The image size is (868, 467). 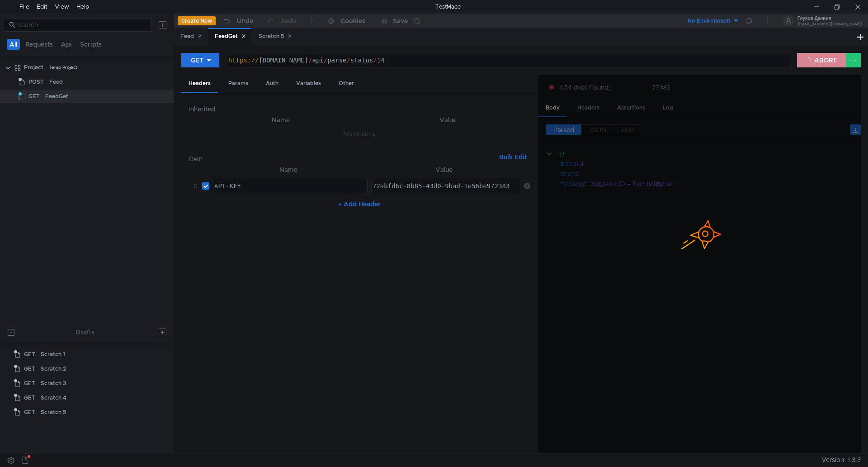 What do you see at coordinates (281, 21) in the screenshot?
I see `button: Redo` at bounding box center [281, 21].